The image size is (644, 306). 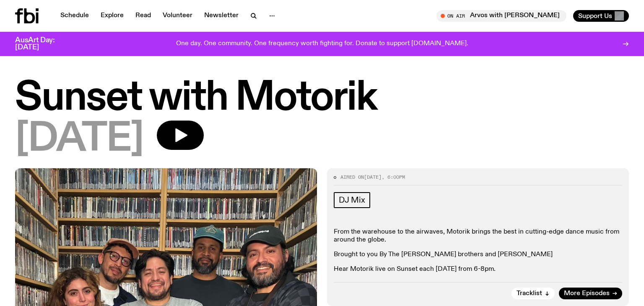 I want to click on a: Newsletter, so click(x=221, y=16).